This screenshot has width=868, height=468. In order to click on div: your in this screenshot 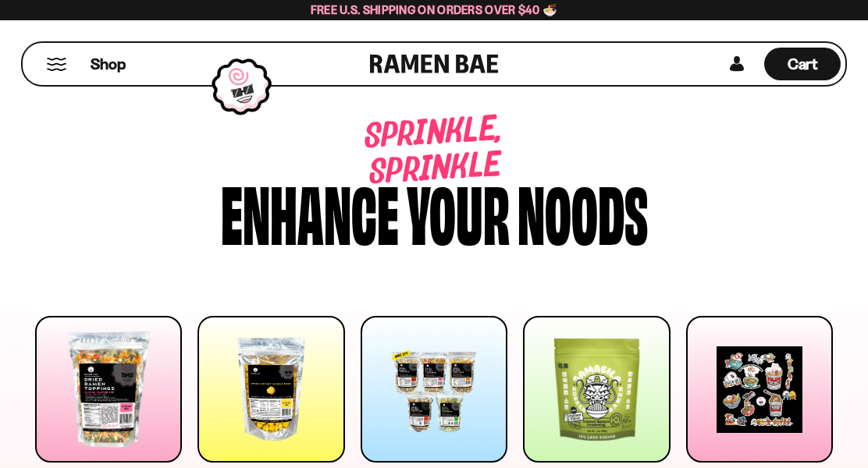, I will do `click(458, 210)`.